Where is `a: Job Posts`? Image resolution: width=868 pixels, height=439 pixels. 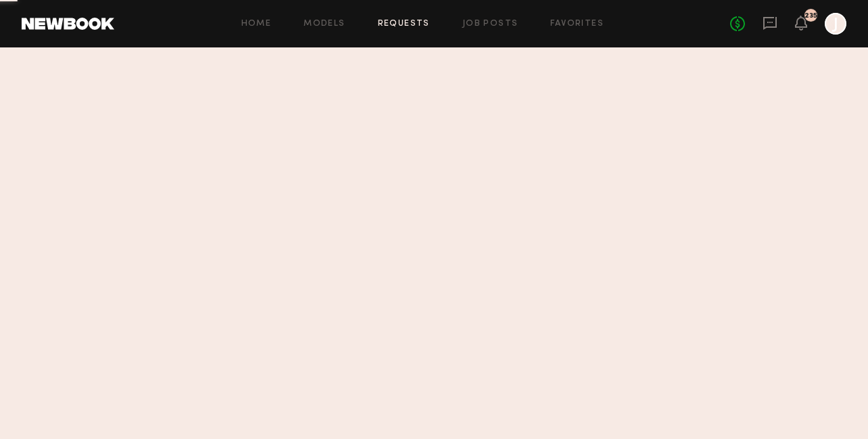
a: Job Posts is located at coordinates (490, 24).